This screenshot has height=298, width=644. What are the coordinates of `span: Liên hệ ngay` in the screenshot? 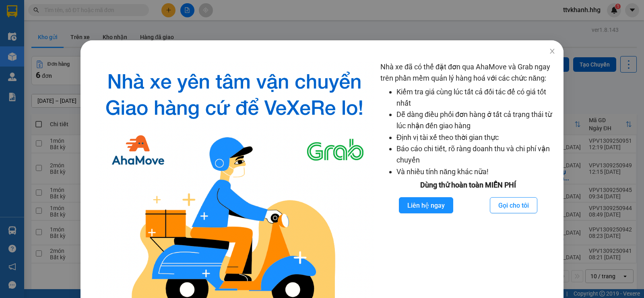 It's located at (426, 205).